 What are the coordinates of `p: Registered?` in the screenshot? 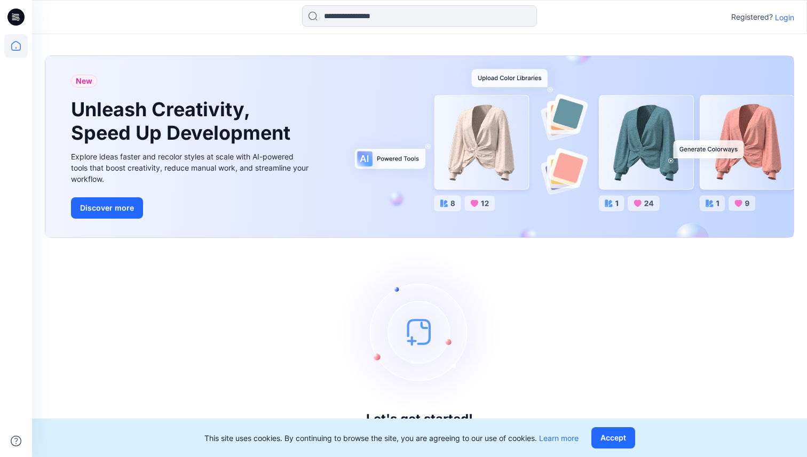 It's located at (752, 17).